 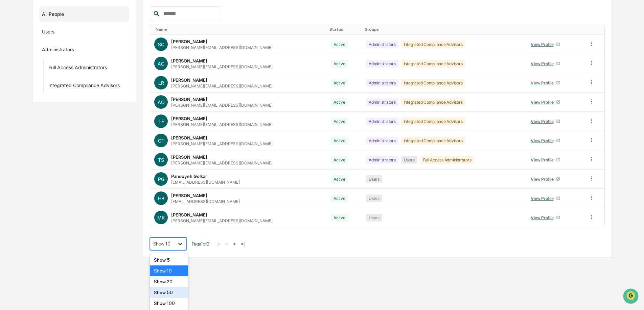 I want to click on span: TS, so click(x=161, y=160).